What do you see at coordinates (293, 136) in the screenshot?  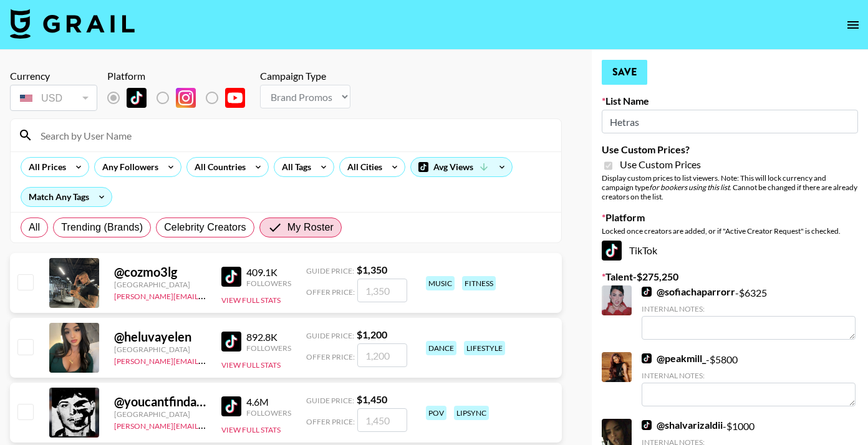 I see `input: Search by User Name` at bounding box center [293, 136].